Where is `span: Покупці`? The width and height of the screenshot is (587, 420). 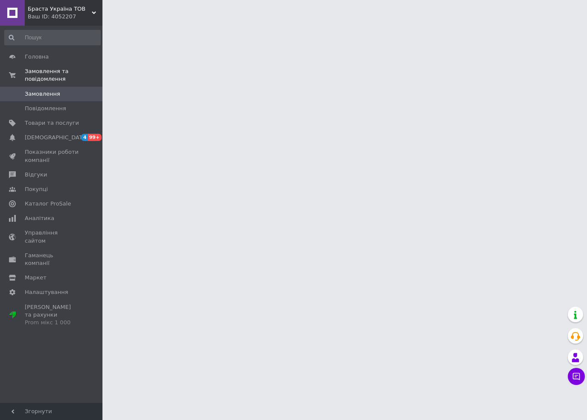 span: Покупці is located at coordinates (36, 189).